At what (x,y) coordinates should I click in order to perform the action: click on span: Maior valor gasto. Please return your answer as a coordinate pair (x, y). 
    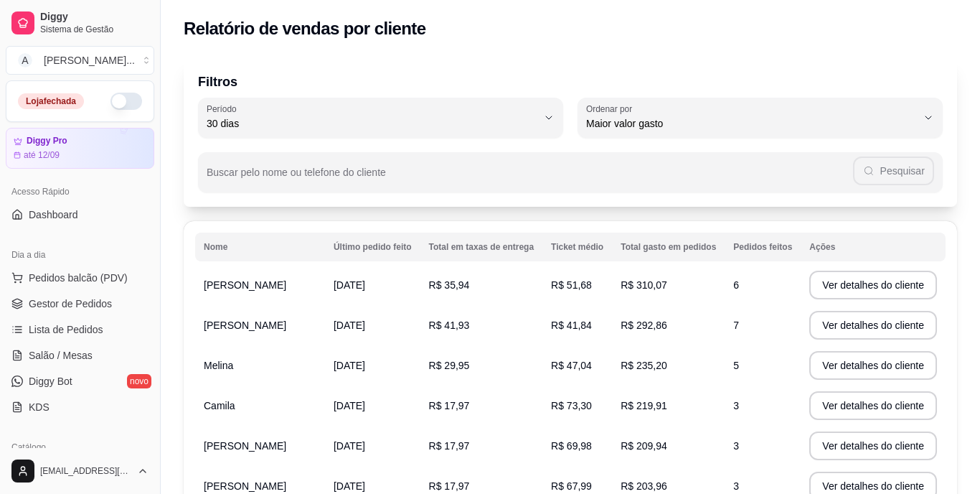
    Looking at the image, I should click on (752, 123).